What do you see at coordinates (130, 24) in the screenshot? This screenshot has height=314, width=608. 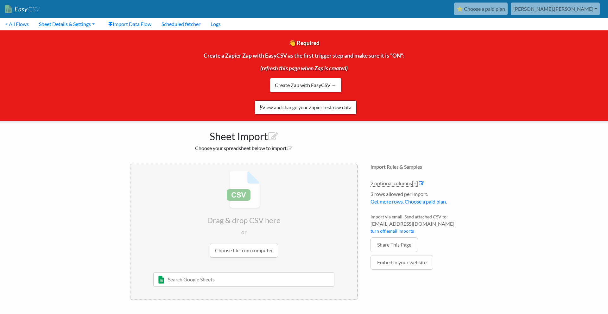 I see `a: Import Data Flow` at bounding box center [130, 24].